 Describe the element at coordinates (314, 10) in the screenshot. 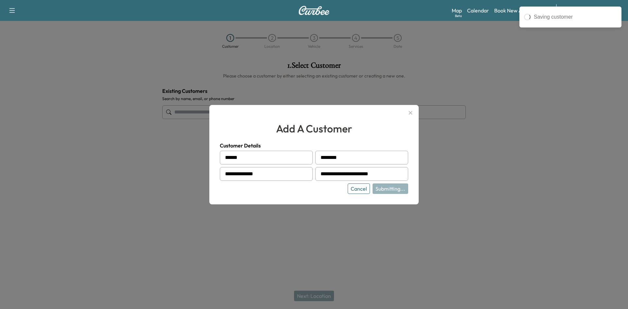

I see `img: Curbee Logo` at that location.